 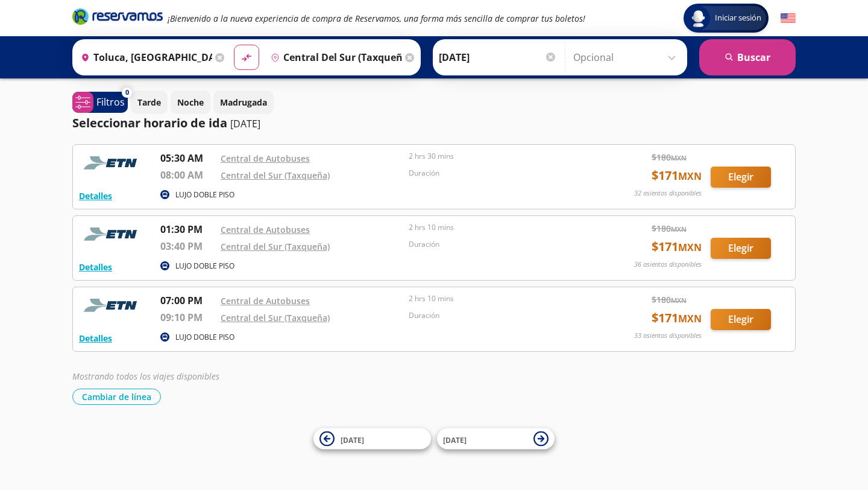 What do you see at coordinates (190, 102) in the screenshot?
I see `button: Noche` at bounding box center [190, 102].